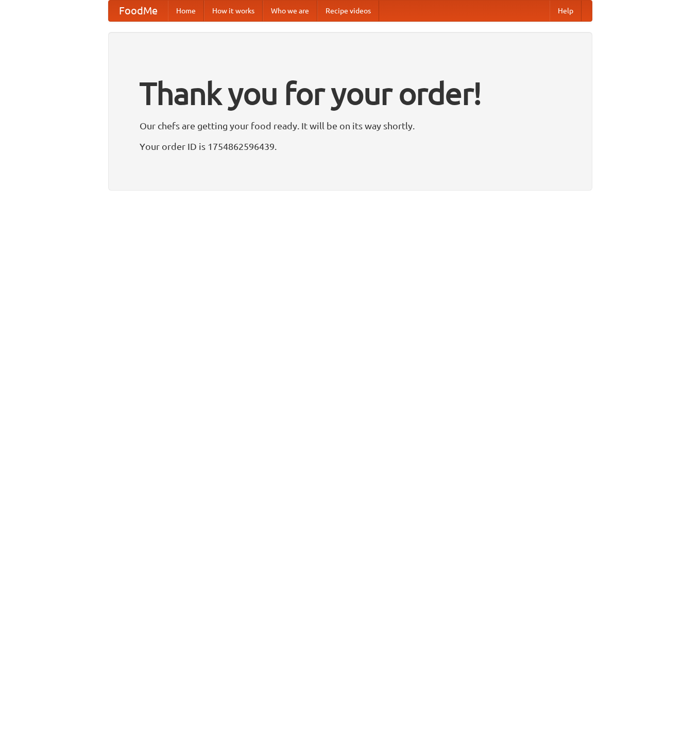  I want to click on a: Home, so click(186, 11).